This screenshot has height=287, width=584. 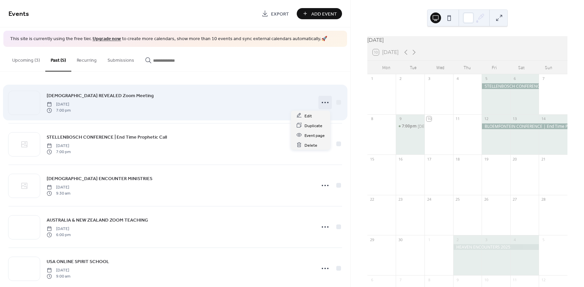 What do you see at coordinates (400, 200) in the screenshot?
I see `div: 23` at bounding box center [400, 200].